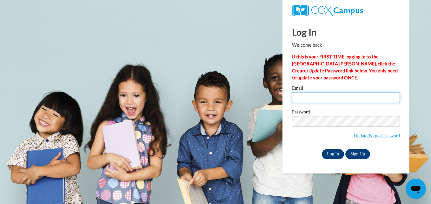  What do you see at coordinates (346, 45) in the screenshot?
I see `p: Welcome back!` at bounding box center [346, 45].